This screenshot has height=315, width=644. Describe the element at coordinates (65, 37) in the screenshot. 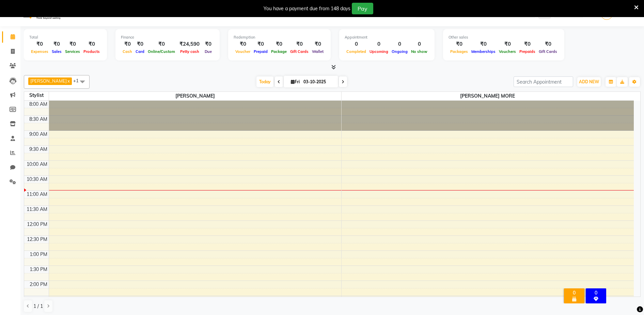

I see `div: Total` at that location.